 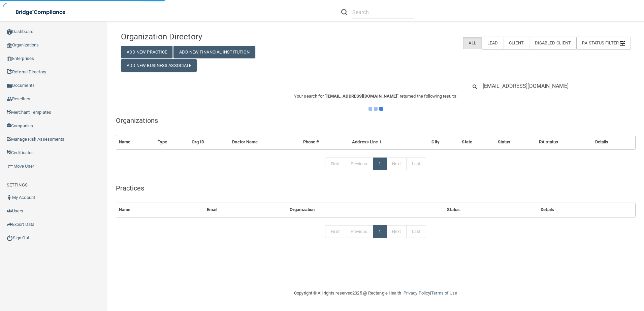 I want to click on label: All, so click(x=472, y=43).